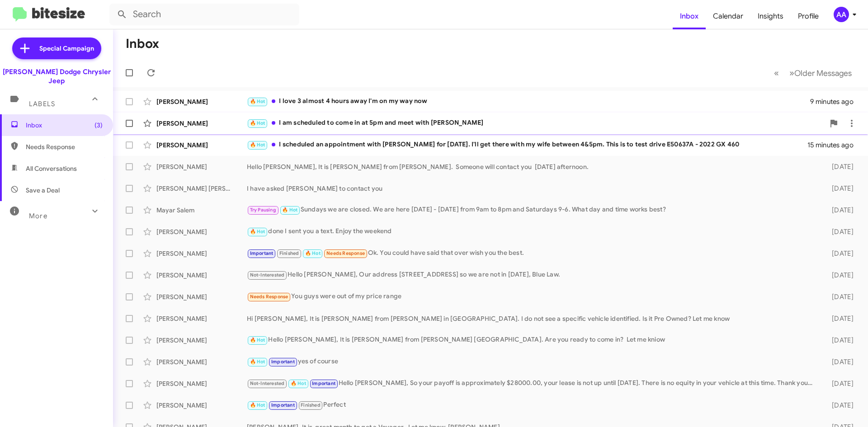  I want to click on div: Ok. You could have said that over wish you the best., so click(532, 253).